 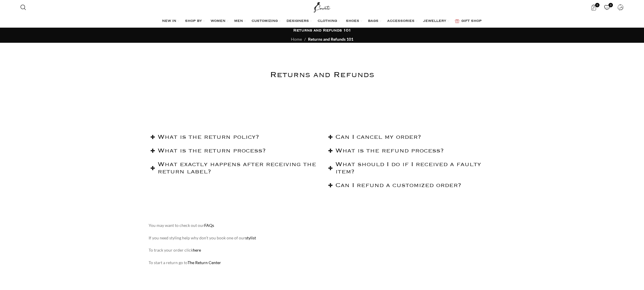 I want to click on a: GIFT SHOP, so click(x=468, y=21).